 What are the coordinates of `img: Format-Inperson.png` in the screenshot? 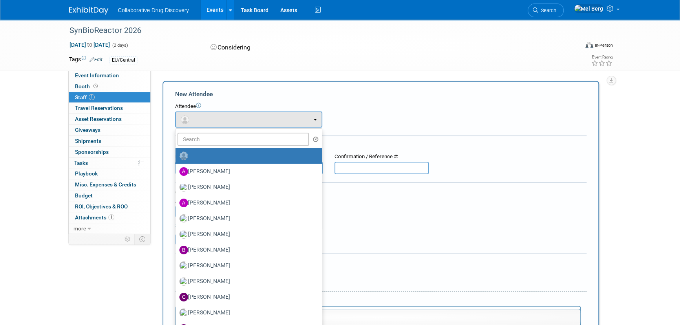 It's located at (589, 45).